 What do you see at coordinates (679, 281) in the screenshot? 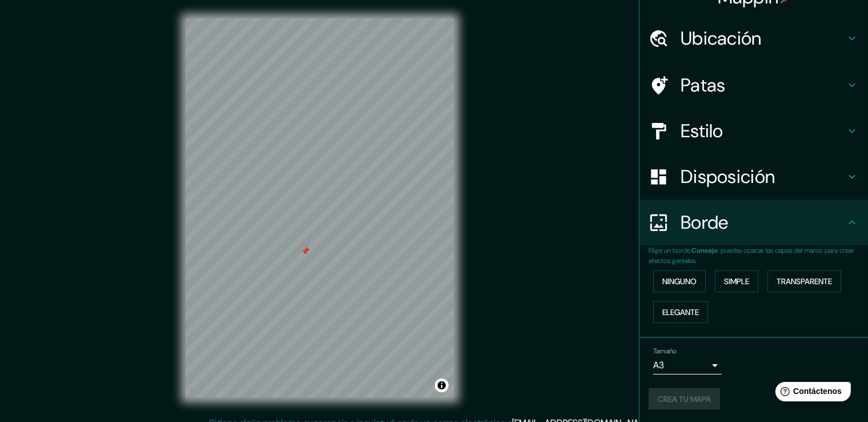
I see `button: Ninguno` at bounding box center [679, 281].